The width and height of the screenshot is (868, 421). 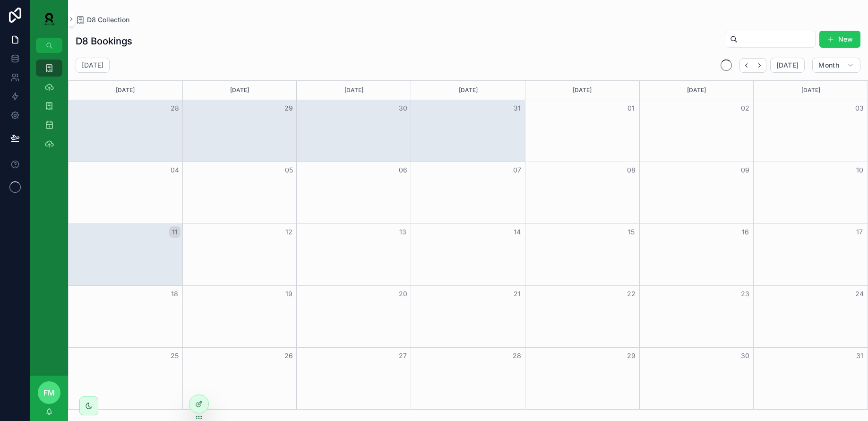 I want to click on button: 22, so click(x=631, y=294).